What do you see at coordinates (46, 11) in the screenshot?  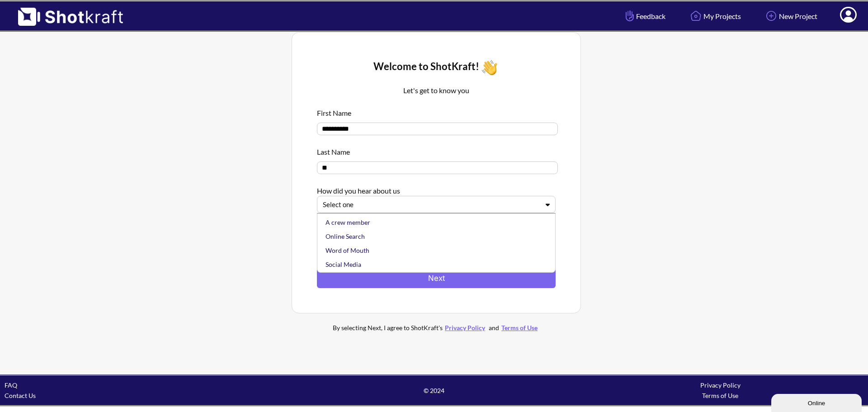 I see `div: Online` at bounding box center [46, 11].